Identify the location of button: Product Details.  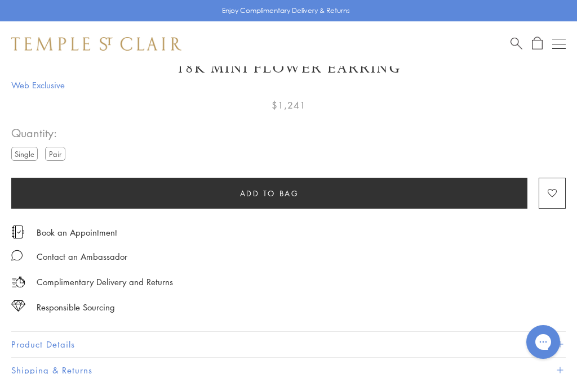
(288, 345).